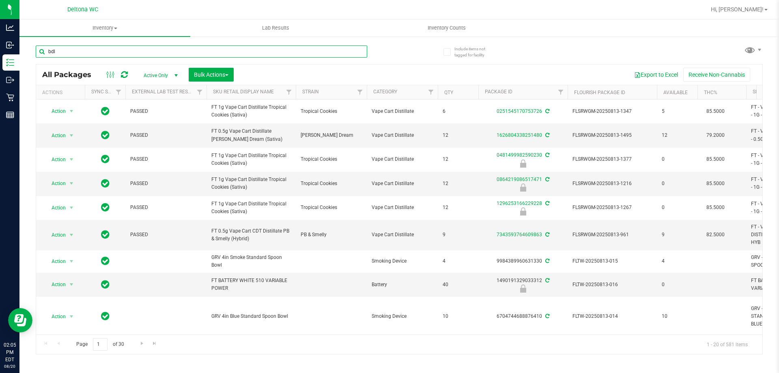  I want to click on a: THC%, so click(710, 92).